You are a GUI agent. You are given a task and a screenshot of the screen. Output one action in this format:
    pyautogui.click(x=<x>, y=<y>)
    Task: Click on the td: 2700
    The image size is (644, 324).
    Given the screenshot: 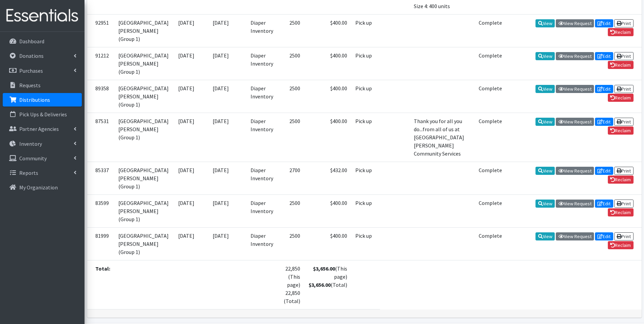 What is the action you would take?
    pyautogui.click(x=292, y=178)
    